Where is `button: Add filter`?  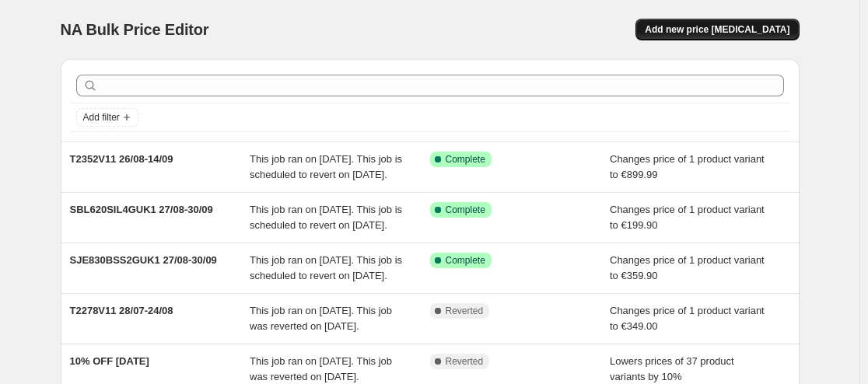 button: Add filter is located at coordinates (107, 118).